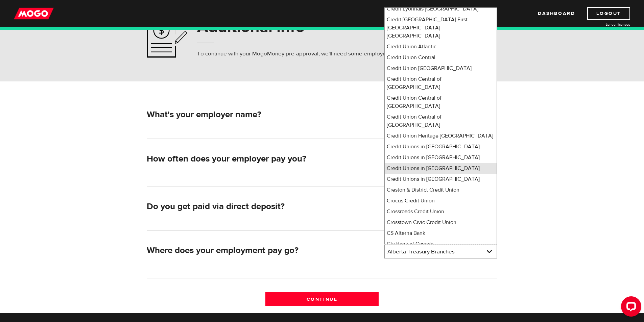  I want to click on h2: Where does your employment pay go?, so click(262, 251).